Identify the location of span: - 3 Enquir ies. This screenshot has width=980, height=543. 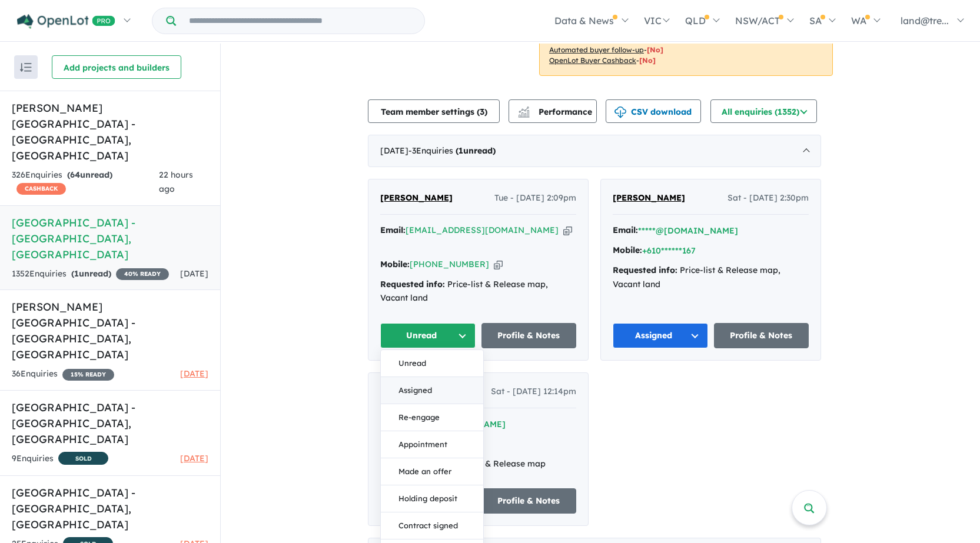
(452, 151).